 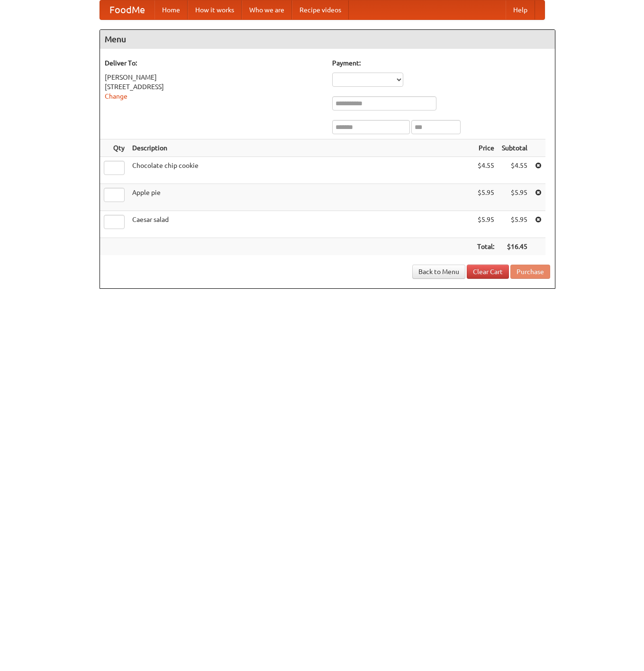 I want to click on a: Help, so click(x=520, y=10).